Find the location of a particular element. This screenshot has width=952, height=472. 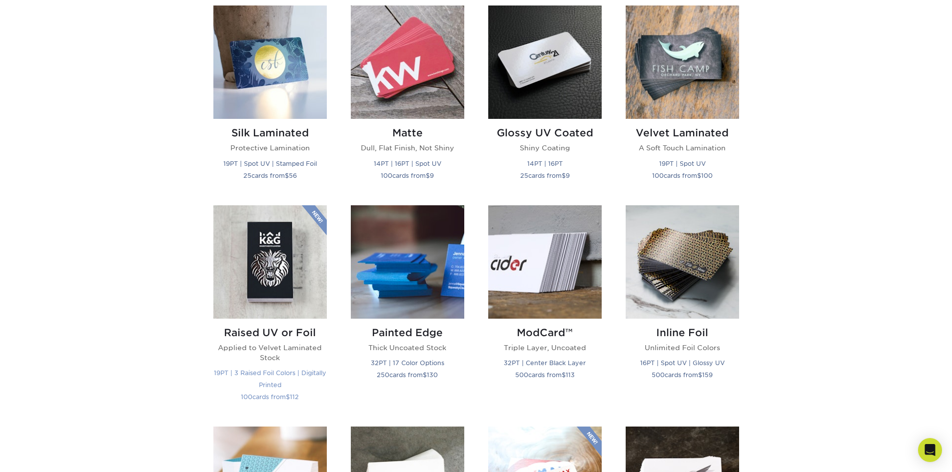

img: Painted Edge Business Cards is located at coordinates (407, 262).